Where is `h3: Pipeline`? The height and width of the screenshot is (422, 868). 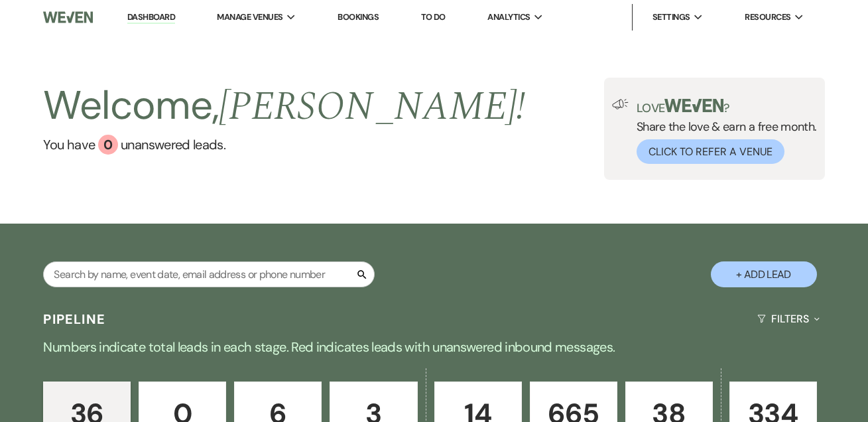 h3: Pipeline is located at coordinates (75, 319).